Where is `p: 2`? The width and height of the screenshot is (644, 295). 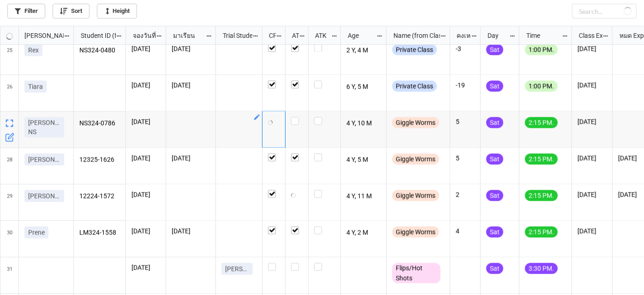
p: 2 is located at coordinates (465, 195).